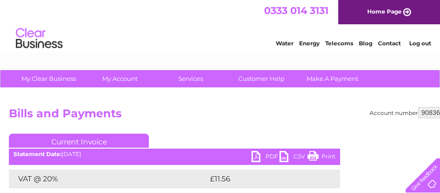  I want to click on img: logo.png, so click(39, 38).